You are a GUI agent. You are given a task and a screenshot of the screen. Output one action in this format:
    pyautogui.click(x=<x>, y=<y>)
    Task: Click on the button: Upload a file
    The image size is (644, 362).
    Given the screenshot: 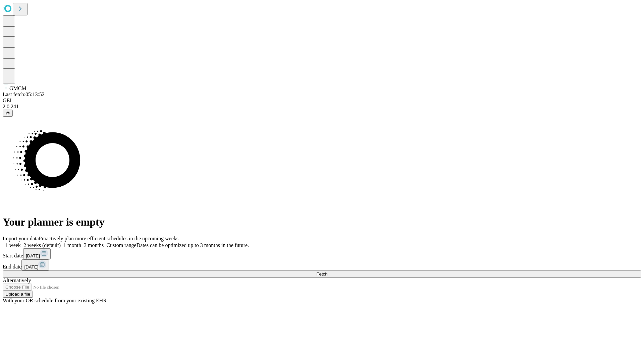 What is the action you would take?
    pyautogui.click(x=17, y=294)
    